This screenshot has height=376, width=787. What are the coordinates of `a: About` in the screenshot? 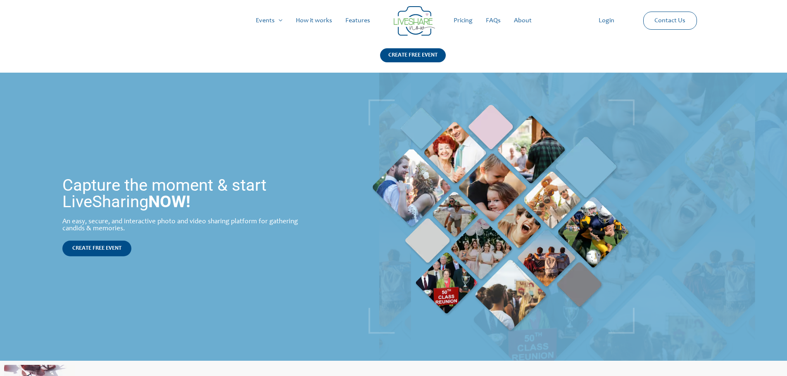 It's located at (522, 21).